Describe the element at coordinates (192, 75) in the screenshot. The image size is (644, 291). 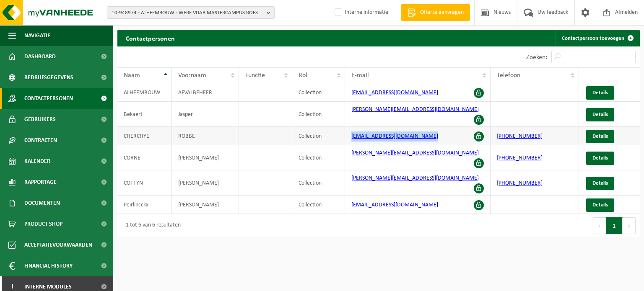
I see `span: Voornaam` at that location.